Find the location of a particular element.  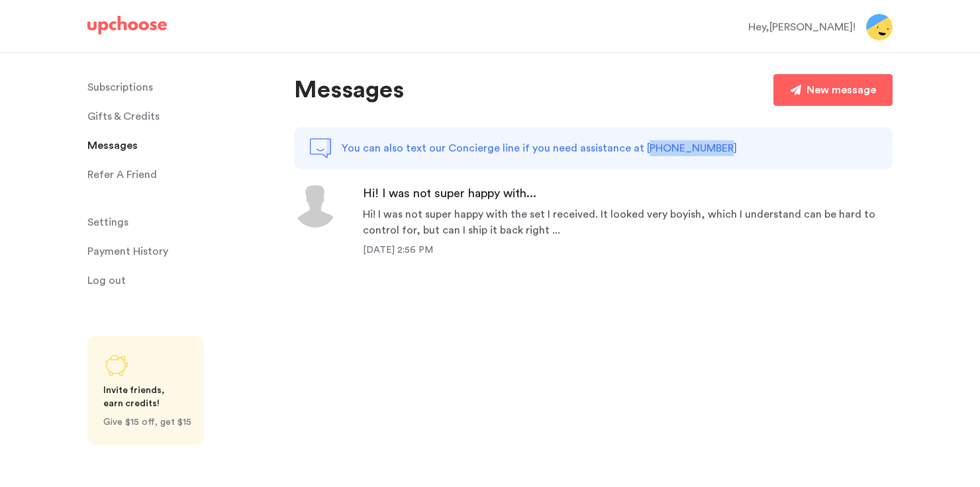

img: icon is located at coordinates (315, 207).